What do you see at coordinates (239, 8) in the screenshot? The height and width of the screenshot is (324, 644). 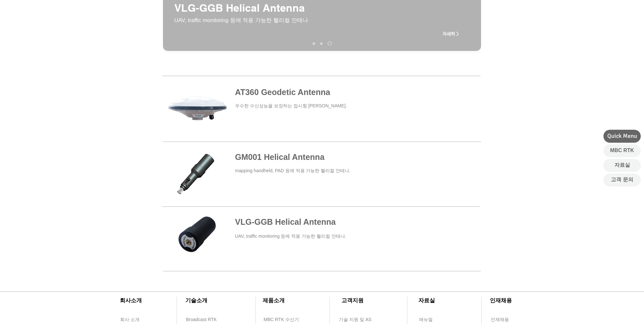 I see `span: VLG-GGB Helical Antenna` at bounding box center [239, 8].